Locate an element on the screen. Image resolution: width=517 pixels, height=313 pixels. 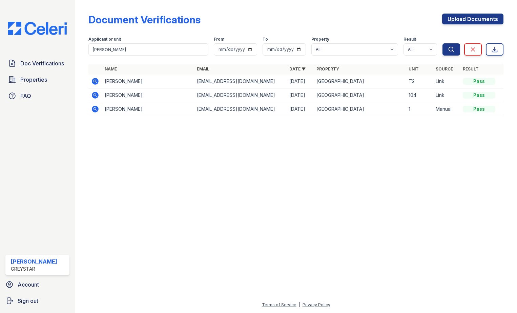
a: Doc Verifications is located at coordinates (37, 63).